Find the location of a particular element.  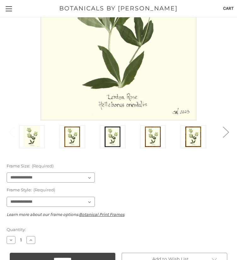

img: Antique Gold Frame is located at coordinates (72, 137).